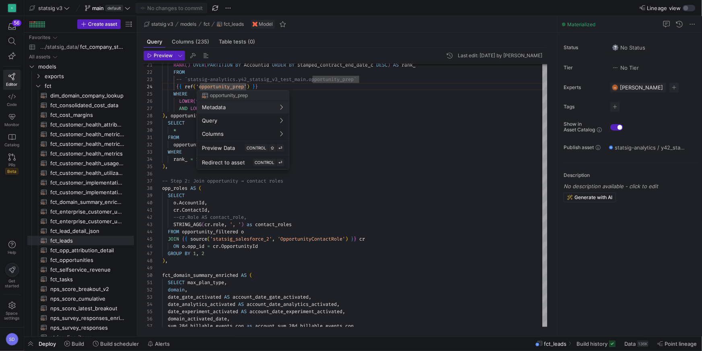  I want to click on span: Query, so click(210, 120).